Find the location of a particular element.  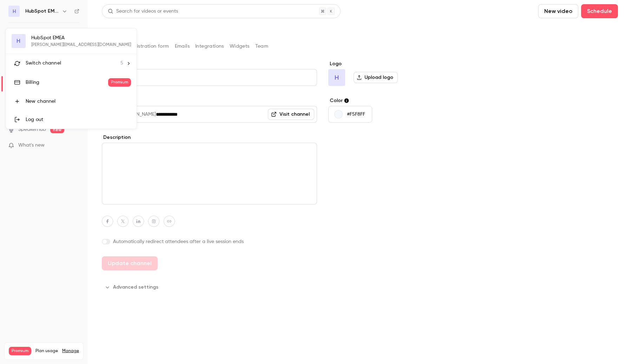

div: Billing is located at coordinates (67, 82).